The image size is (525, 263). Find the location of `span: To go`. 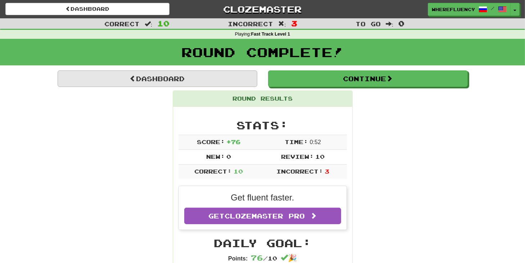

span: To go is located at coordinates (368, 24).